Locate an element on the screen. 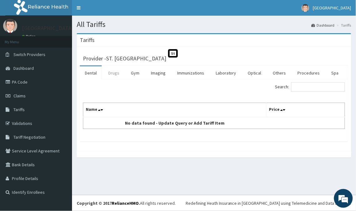 Image resolution: width=356 pixels, height=211 pixels. h1: All Tariffs is located at coordinates (214, 24).